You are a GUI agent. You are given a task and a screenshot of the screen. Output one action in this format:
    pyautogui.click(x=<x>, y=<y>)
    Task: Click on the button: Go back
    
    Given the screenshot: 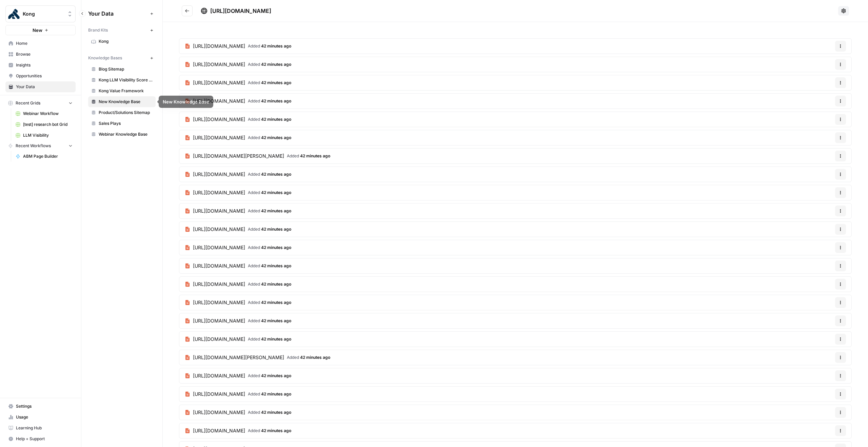 What is the action you would take?
    pyautogui.click(x=187, y=11)
    